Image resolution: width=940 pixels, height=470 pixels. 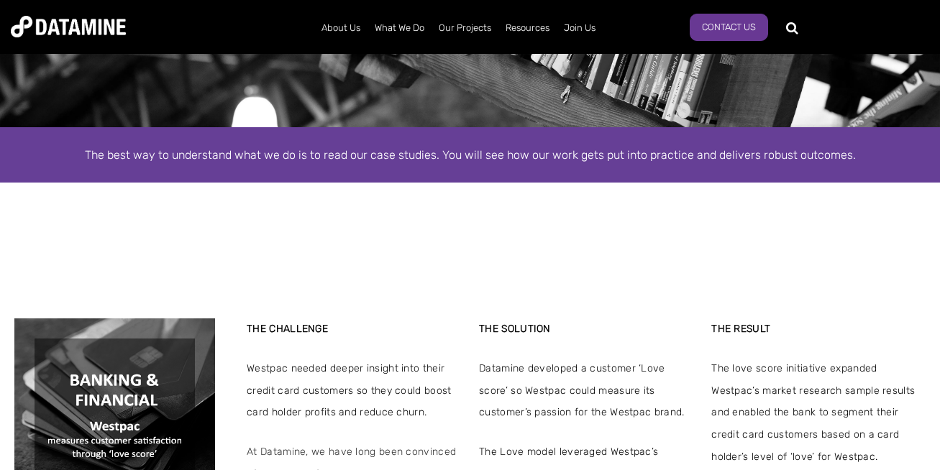 What do you see at coordinates (818, 413) in the screenshot?
I see `span: The love score initiative expanded Westpac’s market research sample results and enabled the bank ...` at bounding box center [818, 413].